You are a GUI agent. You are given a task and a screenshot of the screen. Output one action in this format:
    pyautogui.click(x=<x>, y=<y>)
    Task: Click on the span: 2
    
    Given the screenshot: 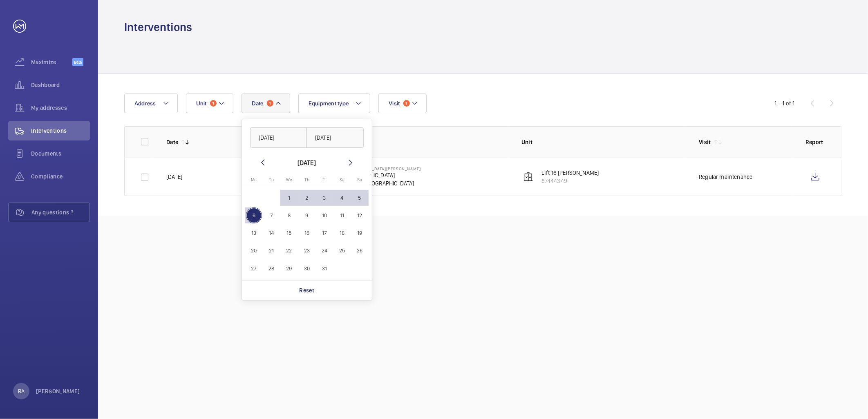 What is the action you would take?
    pyautogui.click(x=307, y=198)
    